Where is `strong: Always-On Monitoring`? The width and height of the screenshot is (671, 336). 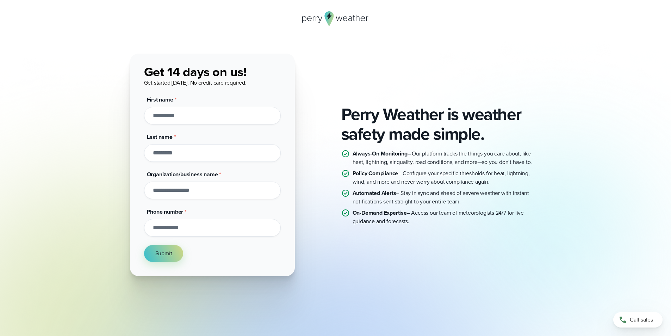
strong: Always-On Monitoring is located at coordinates (380, 153).